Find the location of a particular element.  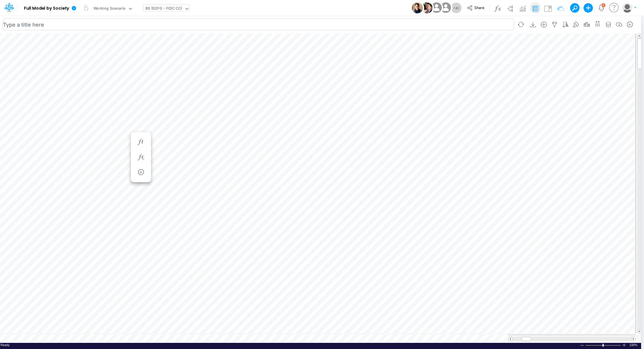

button: Share is located at coordinates (476, 8).